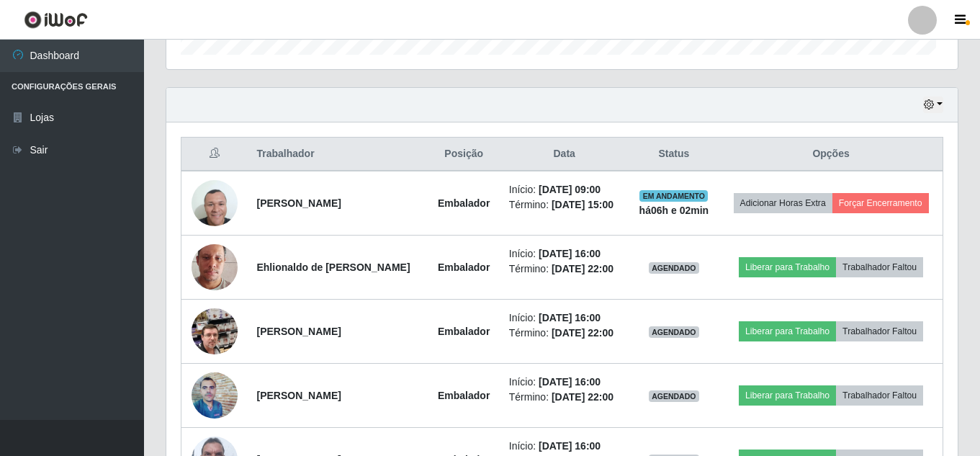 The width and height of the screenshot is (980, 456). Describe the element at coordinates (464, 154) in the screenshot. I see `th: Posição` at that location.